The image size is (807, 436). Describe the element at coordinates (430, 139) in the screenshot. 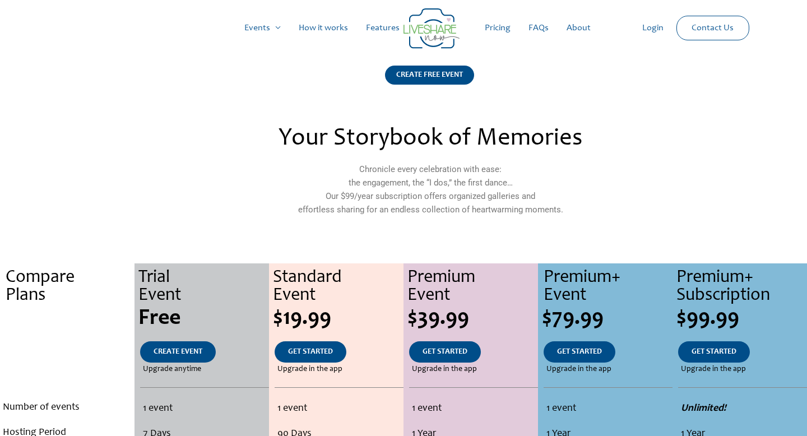

I see `h2: Your Storybook of Memories` at that location.